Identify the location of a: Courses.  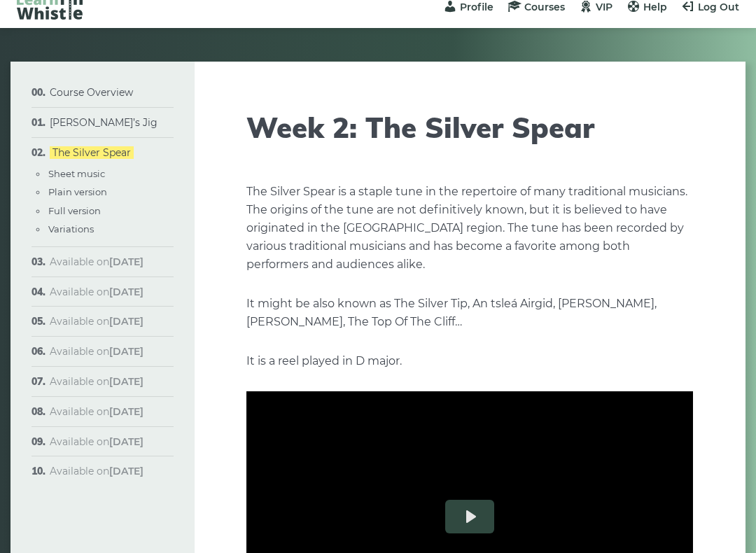
(536, 7).